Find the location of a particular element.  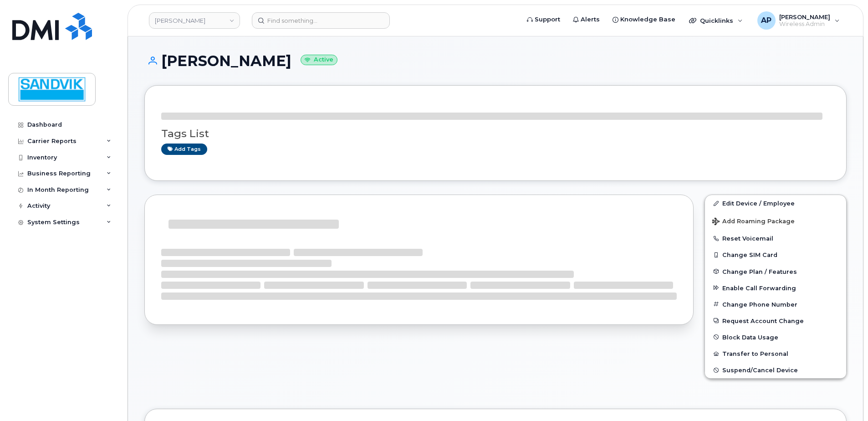

button: Reset Voicemail is located at coordinates (776, 238).